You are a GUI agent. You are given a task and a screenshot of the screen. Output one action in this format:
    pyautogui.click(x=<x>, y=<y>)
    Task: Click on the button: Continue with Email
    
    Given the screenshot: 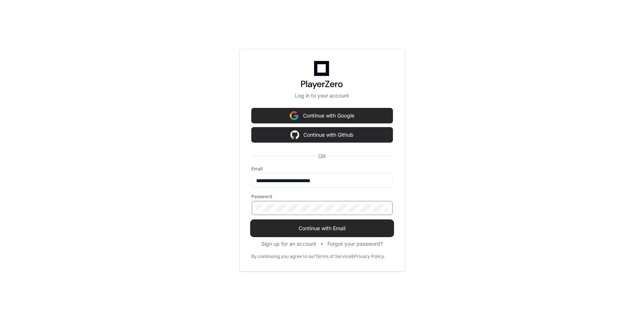 What is the action you would take?
    pyautogui.click(x=322, y=228)
    